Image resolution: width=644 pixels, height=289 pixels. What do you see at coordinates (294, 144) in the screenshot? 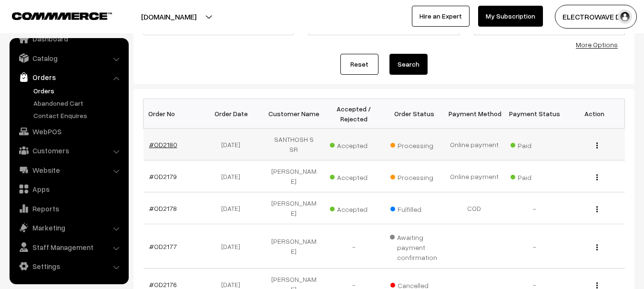
I see `td: SANTHOSH S SR` at bounding box center [294, 144].